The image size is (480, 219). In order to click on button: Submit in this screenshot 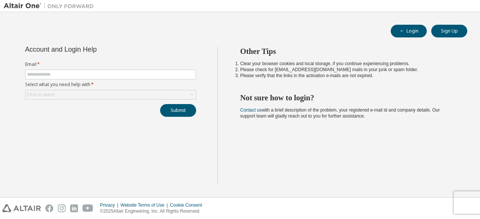, I will do `click(178, 111)`.